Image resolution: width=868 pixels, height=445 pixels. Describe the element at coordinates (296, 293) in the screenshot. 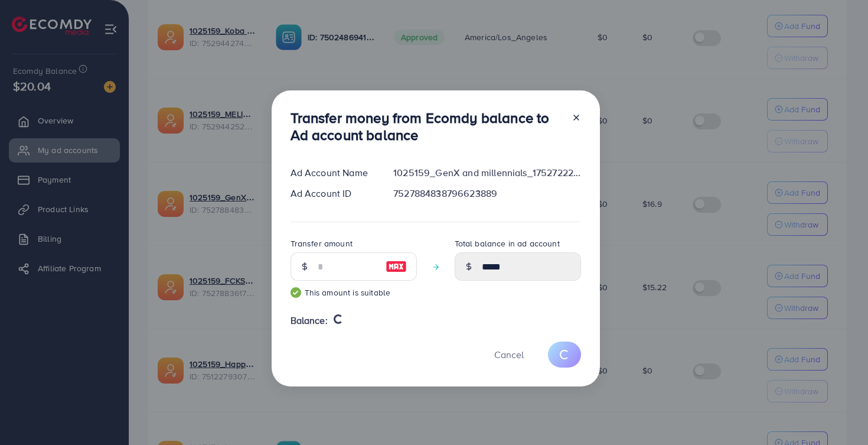

I see `img: guide` at that location.